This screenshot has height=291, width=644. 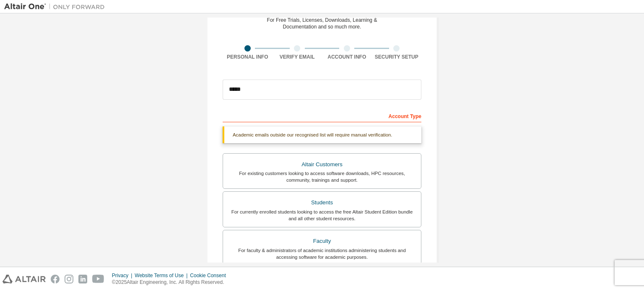 What do you see at coordinates (322, 203) in the screenshot?
I see `div: Students` at bounding box center [322, 203].